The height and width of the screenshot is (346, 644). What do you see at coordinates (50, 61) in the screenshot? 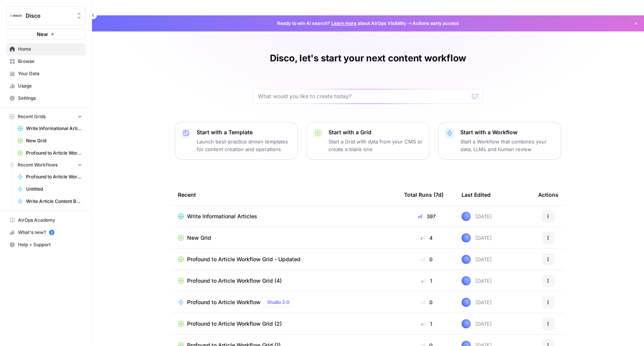
I see `span: Browse` at bounding box center [50, 61].